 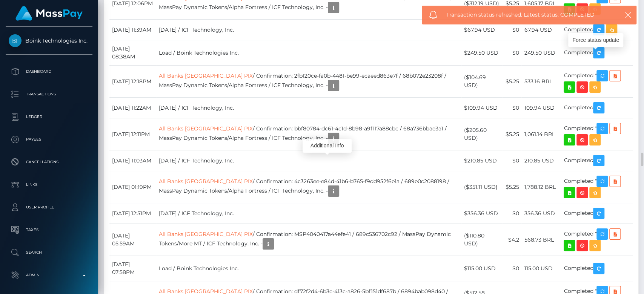 I want to click on span: Transaction status refreshed. Latest status: COMPLETED, so click(x=528, y=17).